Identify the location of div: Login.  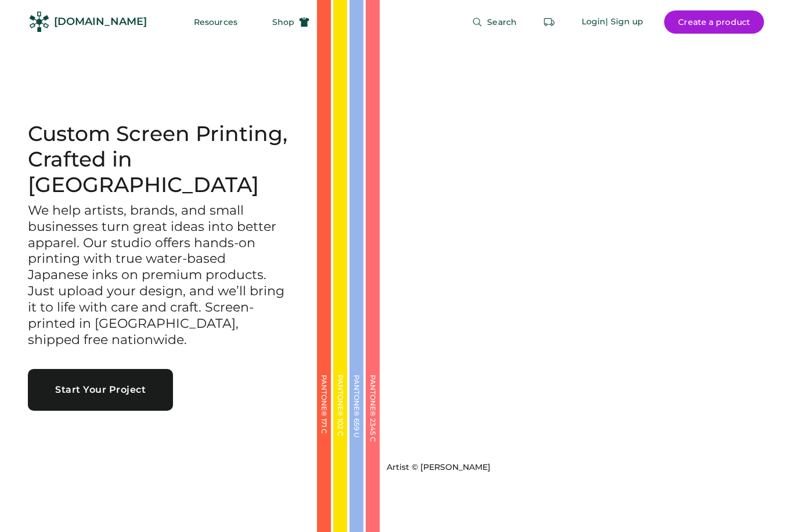
(594, 22).